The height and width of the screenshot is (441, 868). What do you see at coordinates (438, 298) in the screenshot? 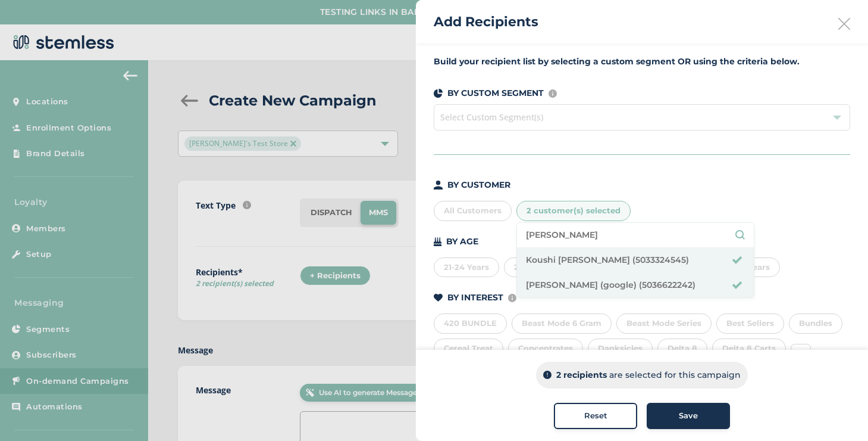
I see `img: icon-heart-dark-29e6356f.svg` at bounding box center [438, 298].